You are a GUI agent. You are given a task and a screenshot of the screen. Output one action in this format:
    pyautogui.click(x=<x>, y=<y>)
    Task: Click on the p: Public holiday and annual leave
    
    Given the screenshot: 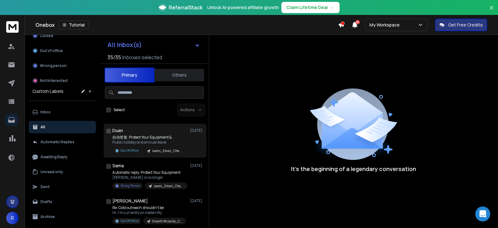 What is the action you would take?
    pyautogui.click(x=149, y=142)
    